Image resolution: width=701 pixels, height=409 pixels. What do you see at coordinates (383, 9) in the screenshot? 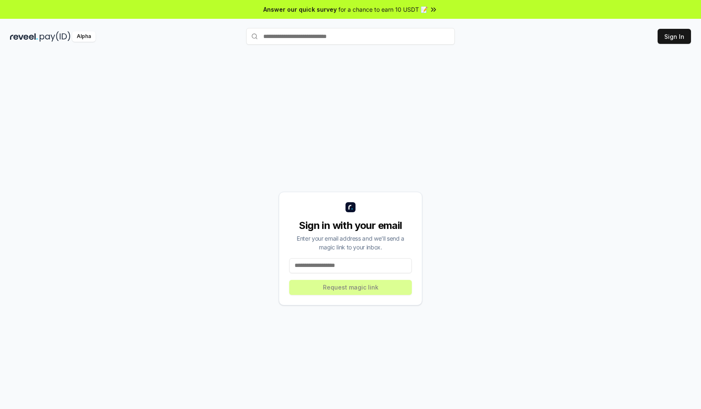
I see `span: for a chance to earn 10 USDT 📝` at bounding box center [383, 9].